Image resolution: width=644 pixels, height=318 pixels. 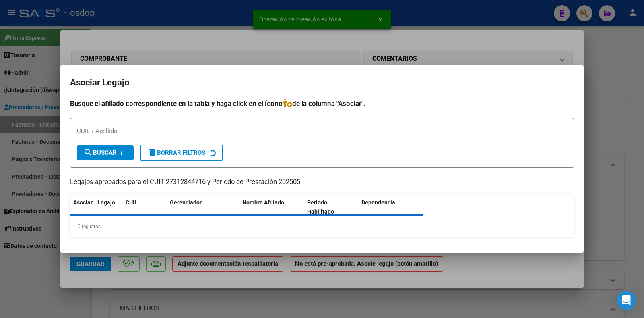 What do you see at coordinates (100, 153) in the screenshot?
I see `span: Buscar` at bounding box center [100, 153].